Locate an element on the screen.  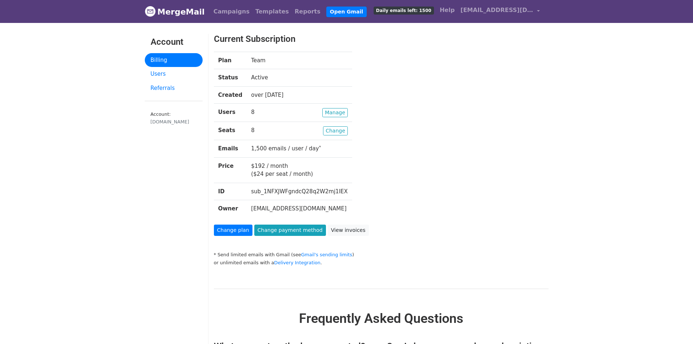
small: Account: is located at coordinates (173, 118).